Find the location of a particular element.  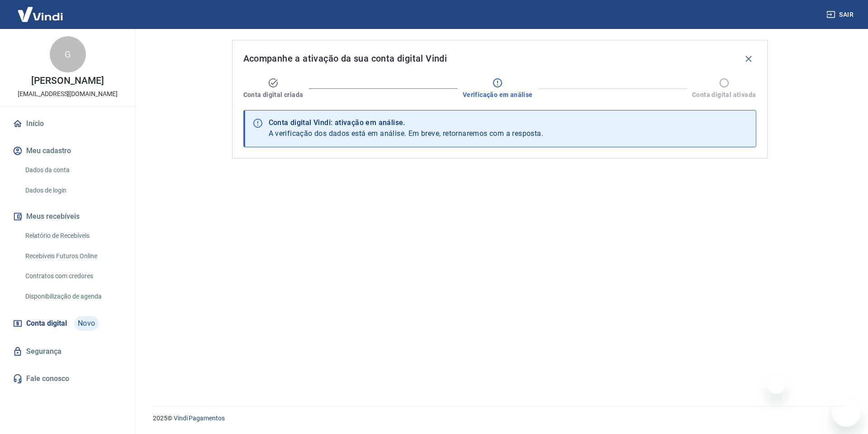

a: Conta digitalNovo is located at coordinates (68, 323).